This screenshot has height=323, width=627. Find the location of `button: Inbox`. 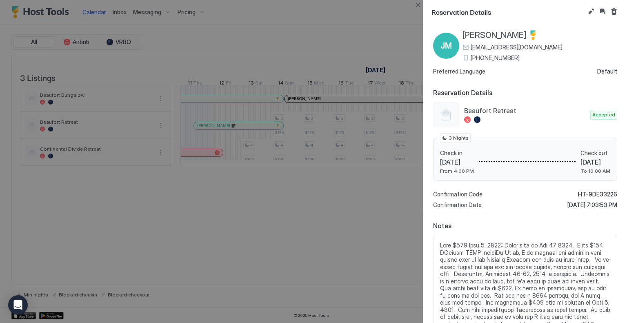

button: Inbox is located at coordinates (603, 11).